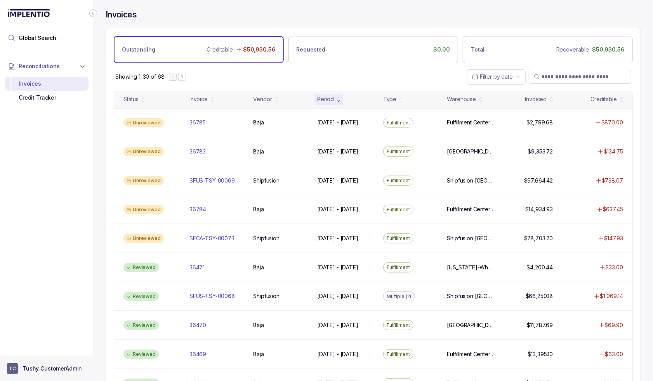  What do you see at coordinates (47, 369) in the screenshot?
I see `button: User initialsTushy CustomerAdmin` at bounding box center [47, 369].